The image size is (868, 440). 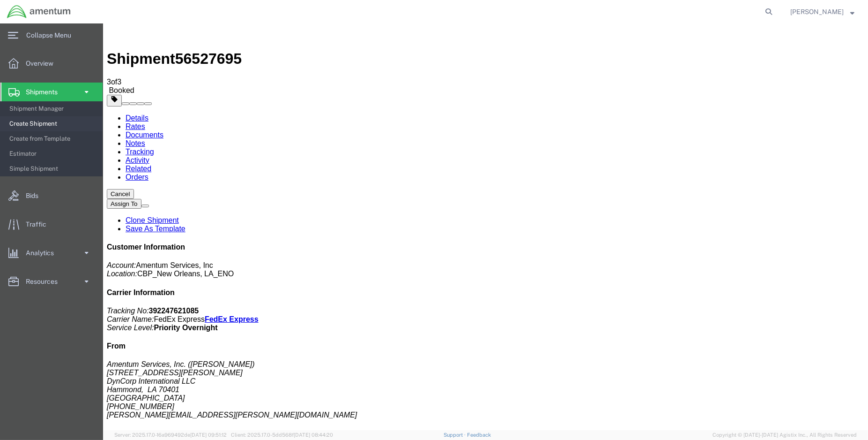 What do you see at coordinates (19, 250) in the screenshot?
I see `i: Location:` at bounding box center [19, 250].